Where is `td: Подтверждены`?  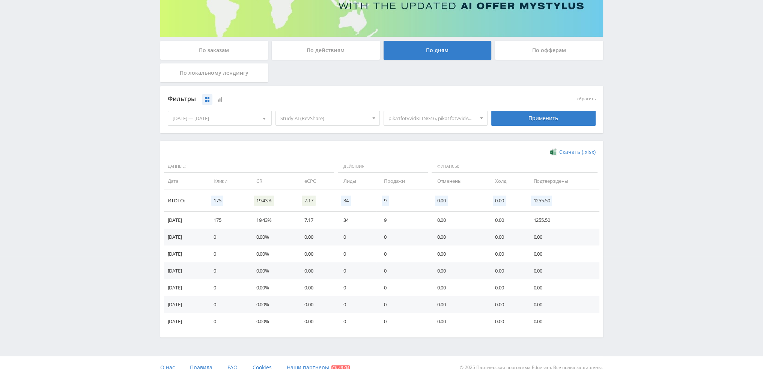 td: Подтверждены is located at coordinates (563, 181).